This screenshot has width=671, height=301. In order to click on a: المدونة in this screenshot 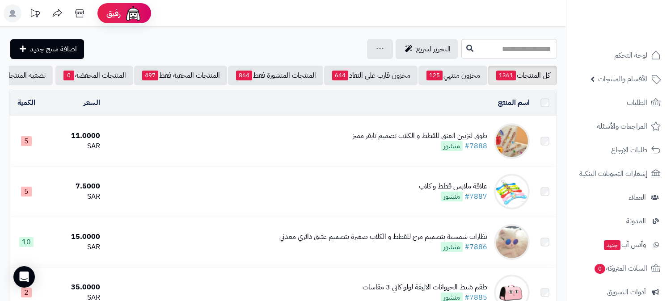, I will do `click(619, 221)`.